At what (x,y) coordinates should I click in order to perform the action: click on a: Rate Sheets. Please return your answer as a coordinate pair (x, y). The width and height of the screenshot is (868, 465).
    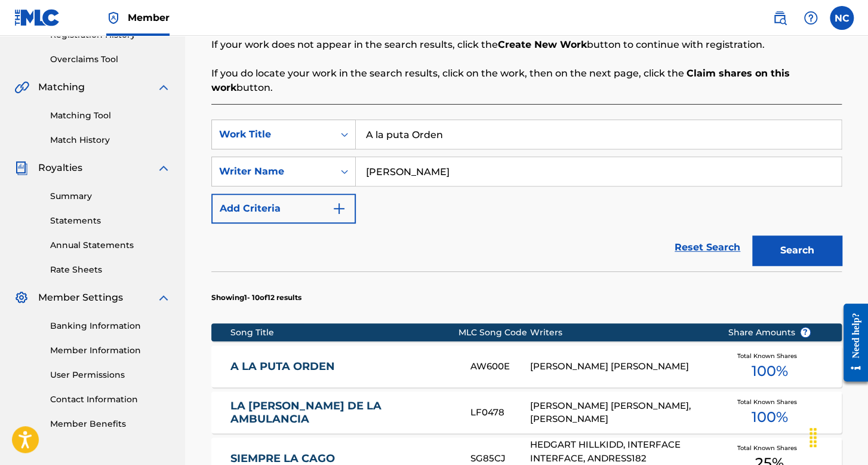
    Looking at the image, I should click on (111, 269).